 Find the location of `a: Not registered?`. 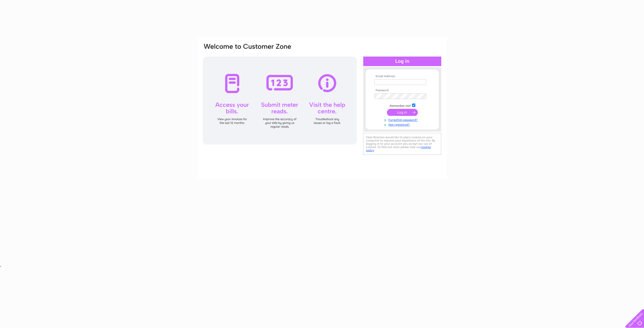

a: Not registered? is located at coordinates (402, 124).